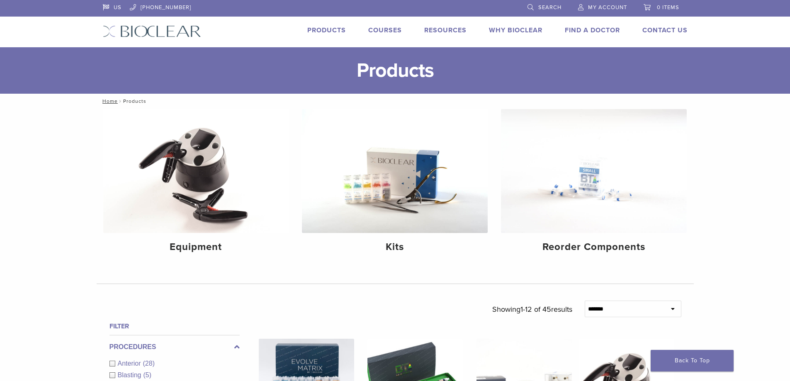 This screenshot has height=381, width=790. What do you see at coordinates (131, 375) in the screenshot?
I see `span: Blasting` at bounding box center [131, 375].